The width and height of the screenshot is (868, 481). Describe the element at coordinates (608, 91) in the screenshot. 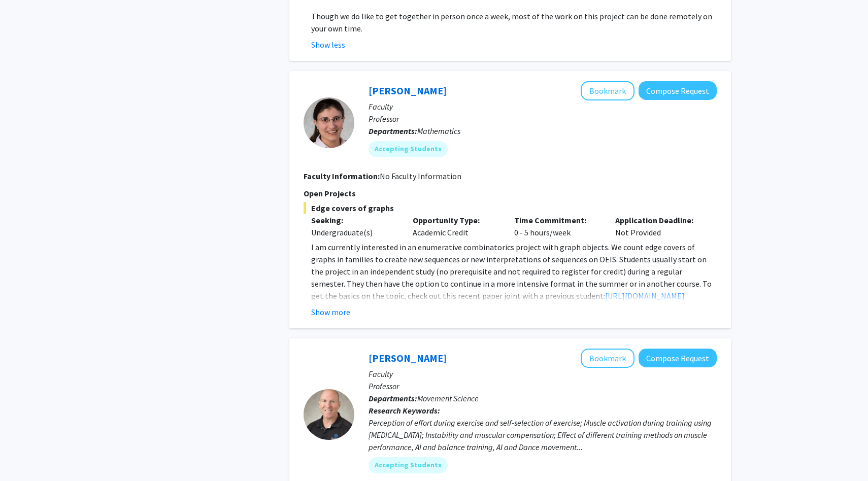

I see `button: Add Feryal Alayont to Bookmarks` at that location.